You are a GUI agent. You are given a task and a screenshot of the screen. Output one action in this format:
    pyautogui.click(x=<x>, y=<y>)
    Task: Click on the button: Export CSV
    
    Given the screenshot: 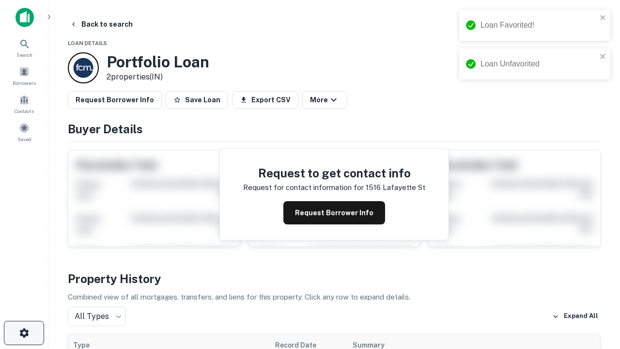 What is the action you would take?
    pyautogui.click(x=265, y=100)
    